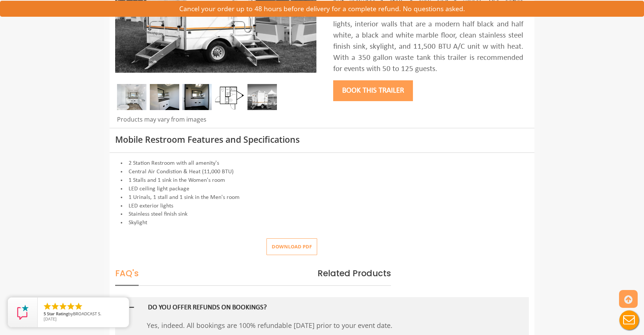 The image size is (644, 335). What do you see at coordinates (131, 307) in the screenshot?
I see `img: minus icon sign` at bounding box center [131, 307].